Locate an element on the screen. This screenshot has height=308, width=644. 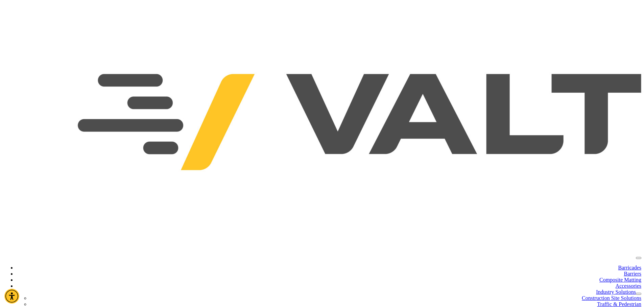
button: menu toggle is located at coordinates (639, 258).